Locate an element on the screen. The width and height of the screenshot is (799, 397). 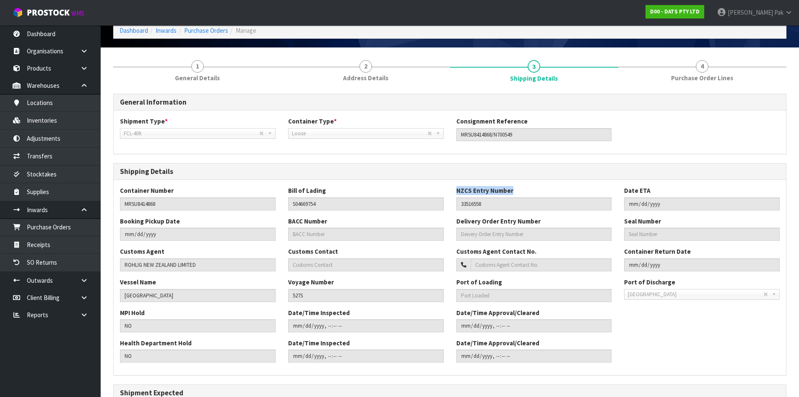
h3: Shipping Details is located at coordinates (450, 171).